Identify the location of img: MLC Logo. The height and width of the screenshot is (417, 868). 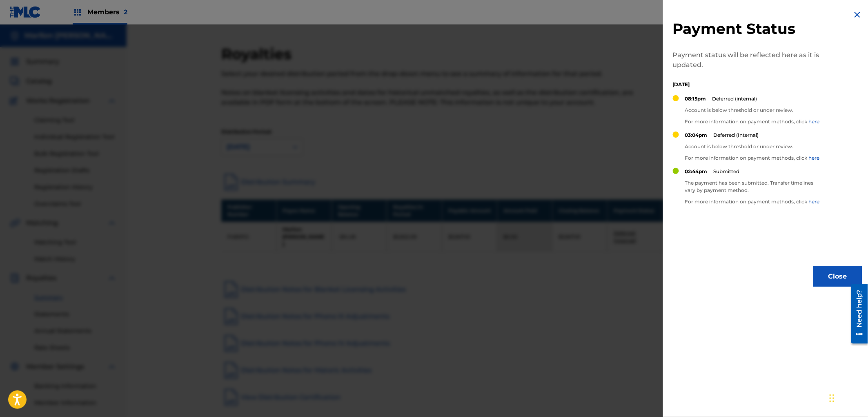
(25, 12).